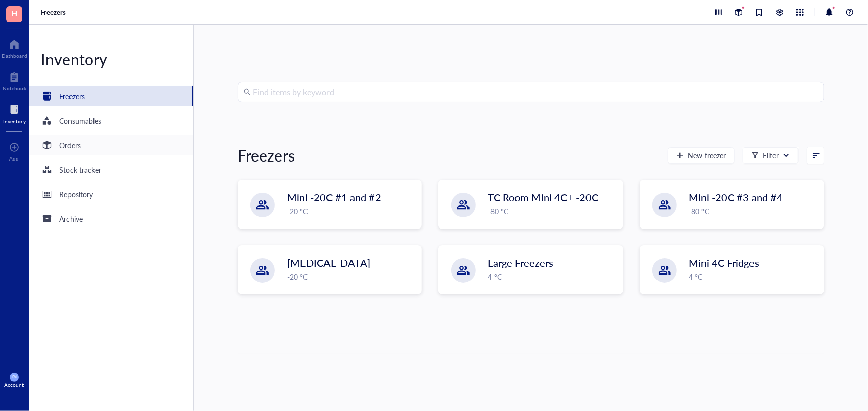 The image size is (868, 411). Describe the element at coordinates (76, 194) in the screenshot. I see `div: Repository` at that location.